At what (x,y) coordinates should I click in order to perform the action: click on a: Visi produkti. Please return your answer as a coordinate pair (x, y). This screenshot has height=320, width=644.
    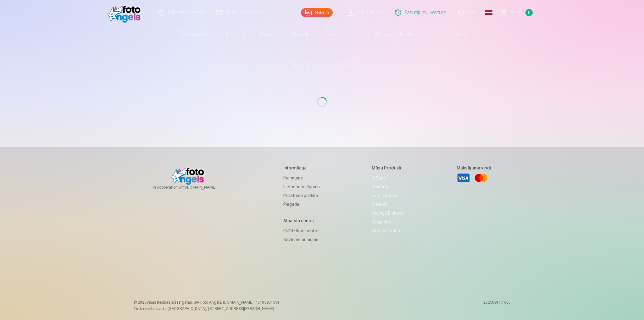
    Looking at the image, I should click on (447, 34).